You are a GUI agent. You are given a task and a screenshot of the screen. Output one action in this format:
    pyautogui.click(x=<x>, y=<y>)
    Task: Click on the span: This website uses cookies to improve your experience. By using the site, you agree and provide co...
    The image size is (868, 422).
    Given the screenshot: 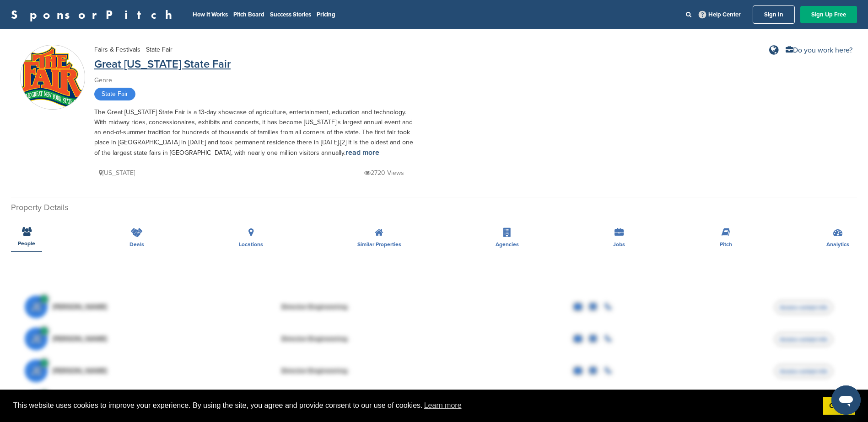 What is the action you would take?
    pyautogui.click(x=414, y=406)
    